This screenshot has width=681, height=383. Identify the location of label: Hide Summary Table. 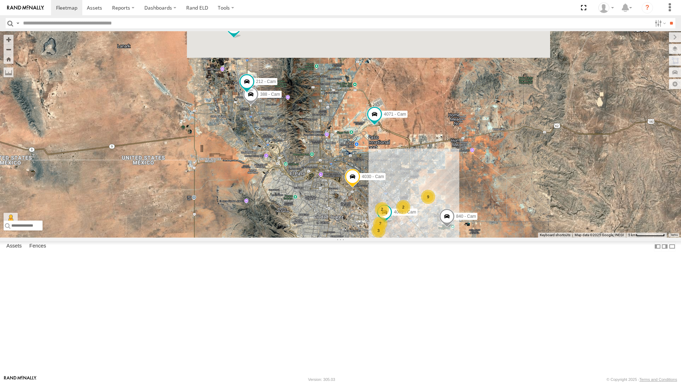
(672, 246).